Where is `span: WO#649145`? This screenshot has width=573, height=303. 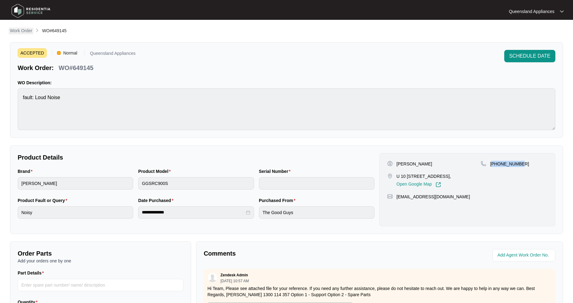
span: WO#649145 is located at coordinates (54, 31).